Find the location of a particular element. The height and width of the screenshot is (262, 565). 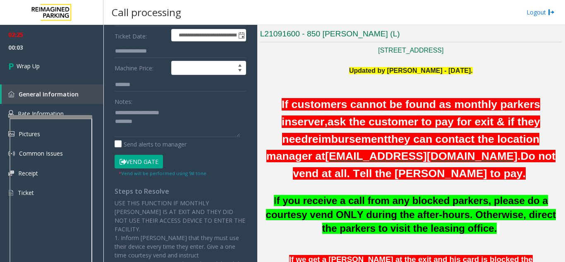

small: Vend will be performed using 9# tone is located at coordinates (163, 173).